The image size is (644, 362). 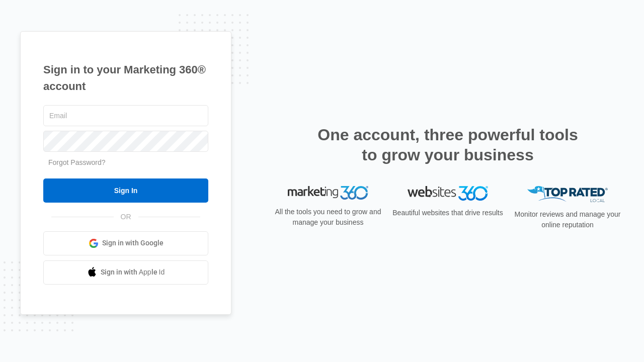 I want to click on a: Sign in with Google, so click(x=126, y=243).